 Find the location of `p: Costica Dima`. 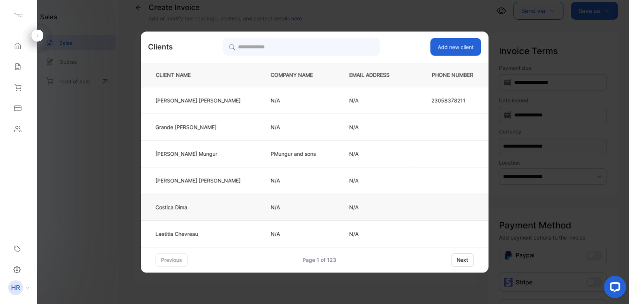

p: Costica Dima is located at coordinates (198, 207).